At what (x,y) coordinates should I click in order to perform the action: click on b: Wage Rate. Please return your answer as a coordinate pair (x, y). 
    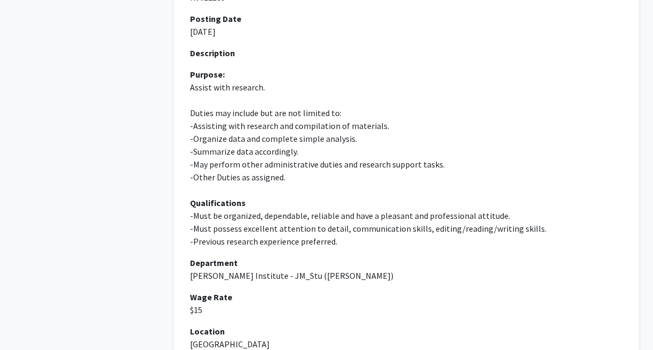
    Looking at the image, I should click on (211, 297).